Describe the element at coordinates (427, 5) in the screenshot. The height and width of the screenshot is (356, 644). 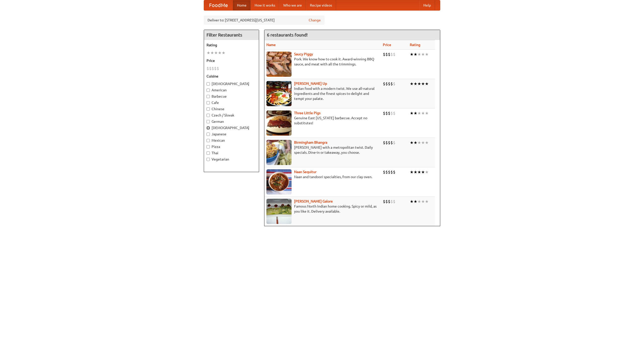
I see `a: Help` at that location.